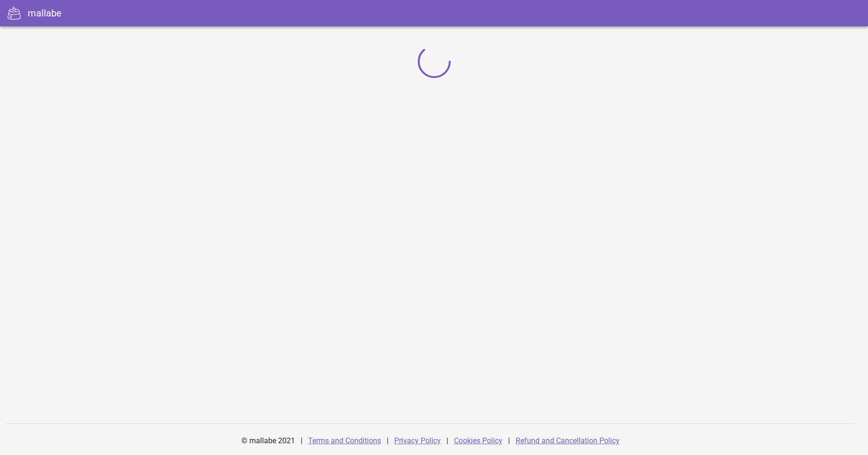  Describe the element at coordinates (417, 441) in the screenshot. I see `a: Privacy Policy` at that location.